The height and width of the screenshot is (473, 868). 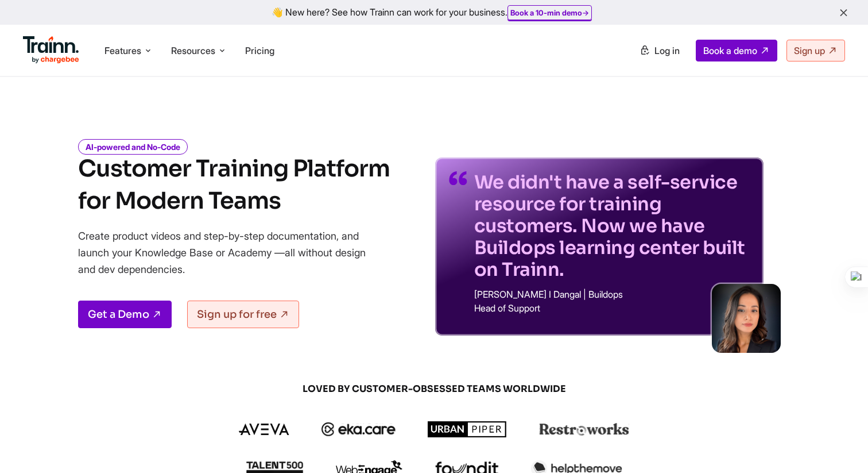 What do you see at coordinates (660, 51) in the screenshot?
I see `a: Log in` at bounding box center [660, 51].